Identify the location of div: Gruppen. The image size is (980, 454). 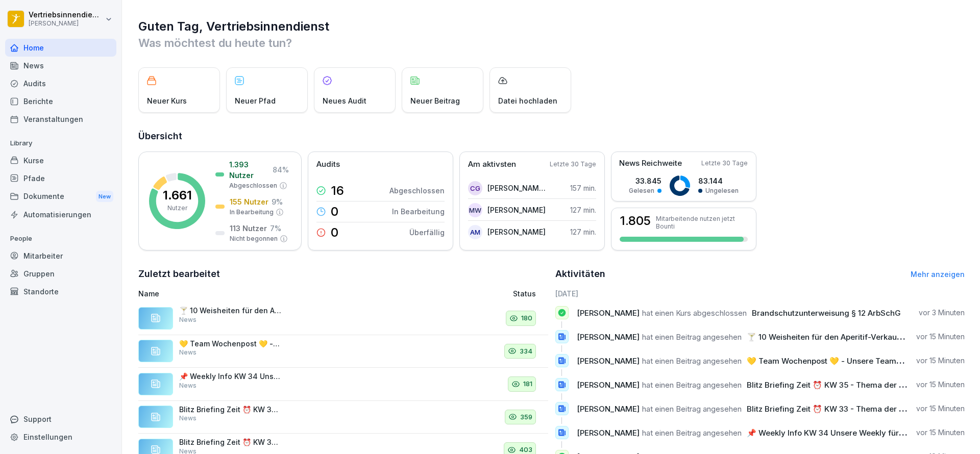
(61, 274).